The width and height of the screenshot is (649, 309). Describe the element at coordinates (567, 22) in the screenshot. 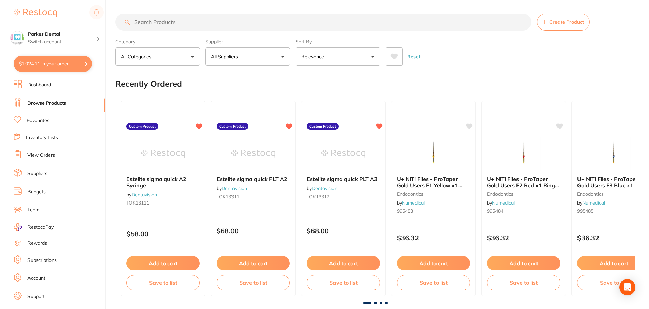

I see `span: Create Product` at that location.